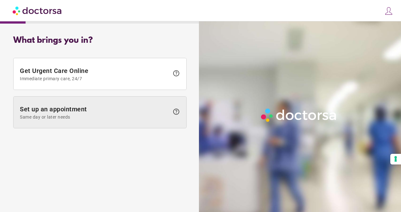 The image size is (401, 212). I want to click on span: Immediate primary care, 24/7, so click(95, 79).